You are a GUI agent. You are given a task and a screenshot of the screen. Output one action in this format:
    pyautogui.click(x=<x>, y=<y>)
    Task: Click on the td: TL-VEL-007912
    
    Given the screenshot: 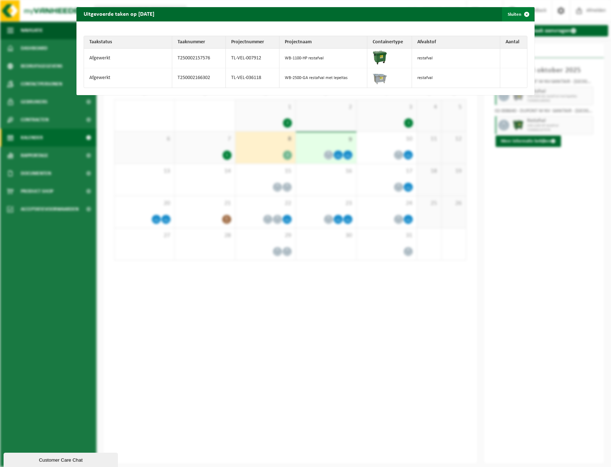 What is the action you would take?
    pyautogui.click(x=253, y=58)
    